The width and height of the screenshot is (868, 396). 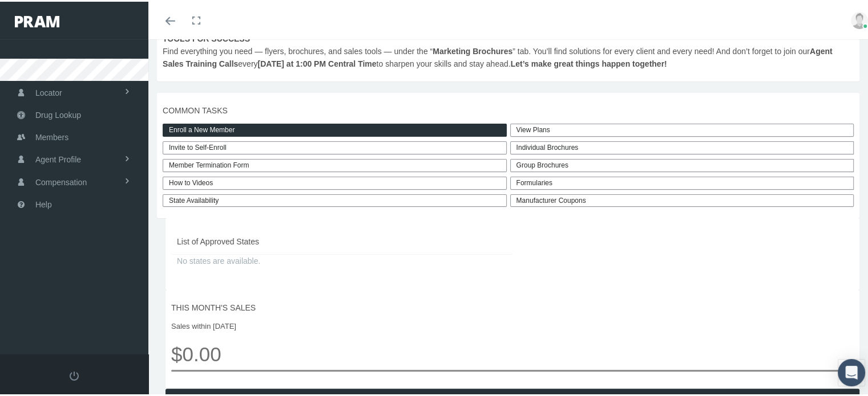 What do you see at coordinates (58, 158) in the screenshot?
I see `span: Agent Profile` at bounding box center [58, 158].